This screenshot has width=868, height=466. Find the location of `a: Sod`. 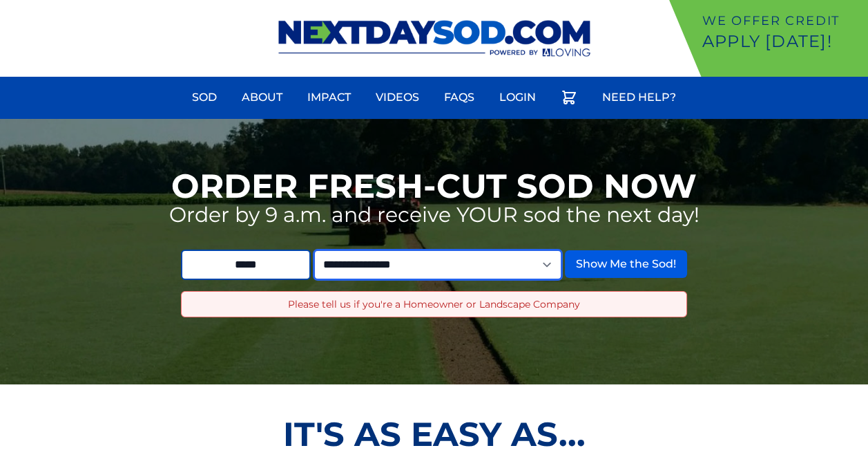

a: Sod is located at coordinates (204, 98).